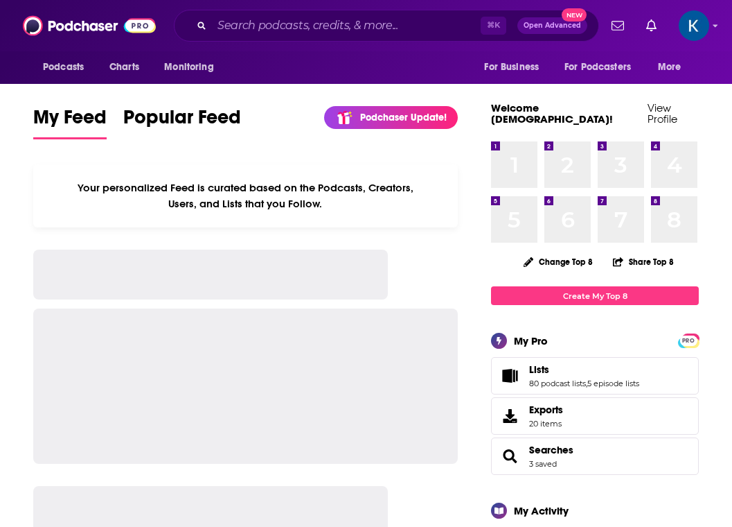  Describe the element at coordinates (689, 340) in the screenshot. I see `span: PRO` at that location.